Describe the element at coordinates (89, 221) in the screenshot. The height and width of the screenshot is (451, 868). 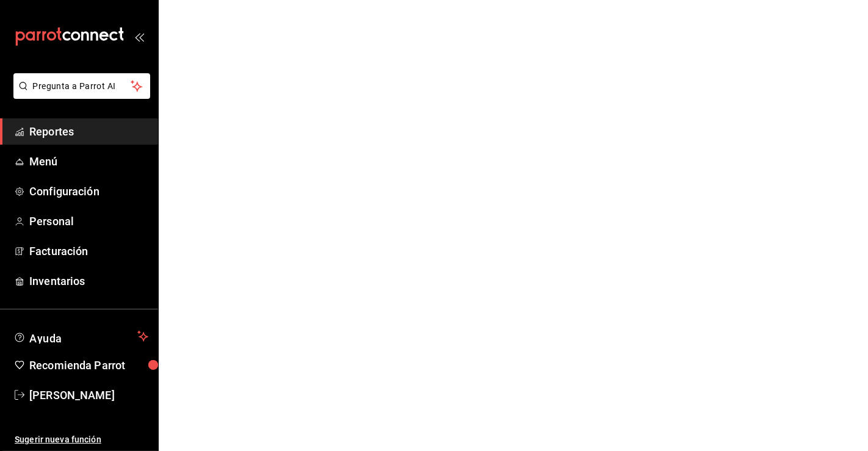
I see `span: Personal` at that location.